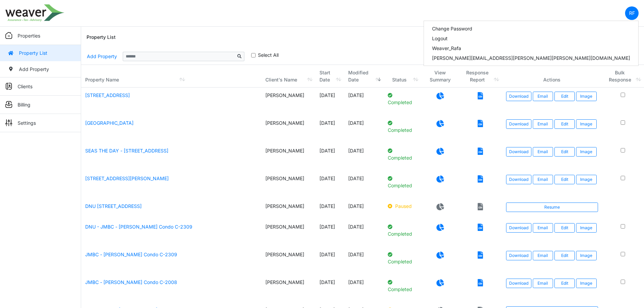 The height and width of the screenshot is (308, 644). Describe the element at coordinates (552, 76) in the screenshot. I see `th: Actions` at that location.